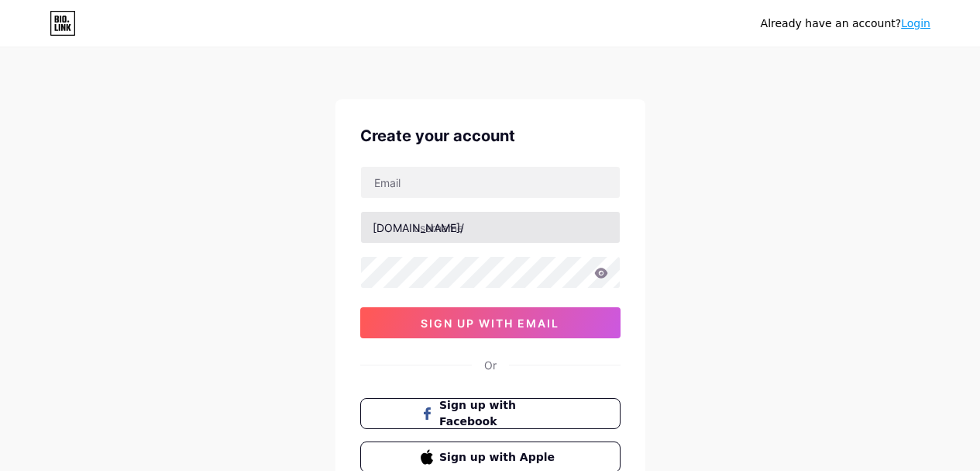  What do you see at coordinates (491, 182) in the screenshot?
I see `input: Email` at bounding box center [491, 182].